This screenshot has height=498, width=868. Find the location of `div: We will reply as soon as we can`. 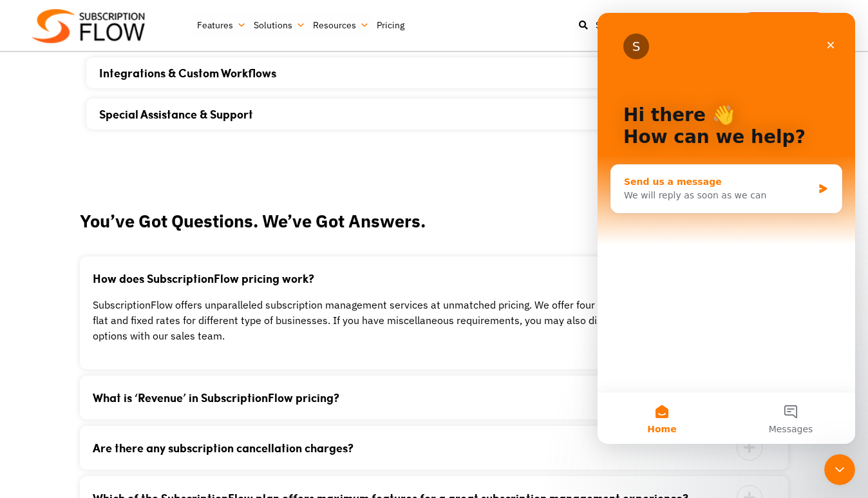

div: We will reply as soon as we can is located at coordinates (121, 183).